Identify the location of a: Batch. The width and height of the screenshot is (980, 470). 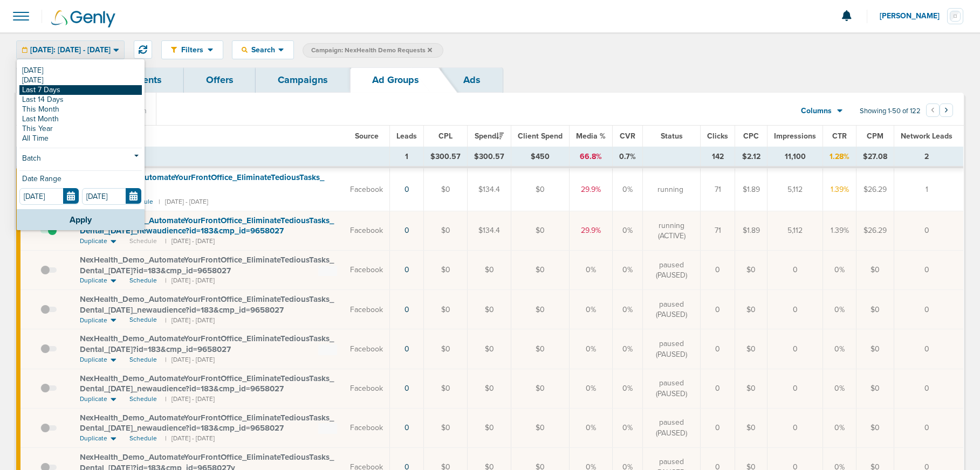
(80, 159).